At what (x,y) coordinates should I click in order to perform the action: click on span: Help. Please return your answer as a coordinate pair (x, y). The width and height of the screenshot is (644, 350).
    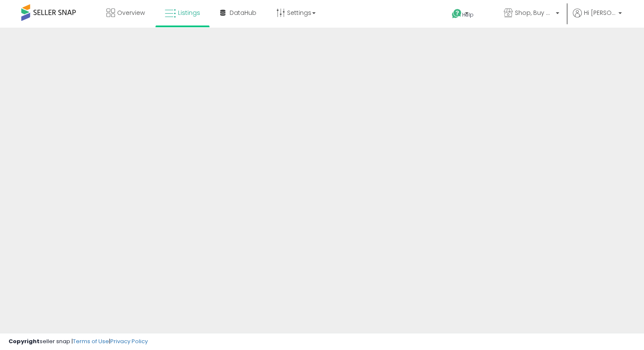
    Looking at the image, I should click on (468, 14).